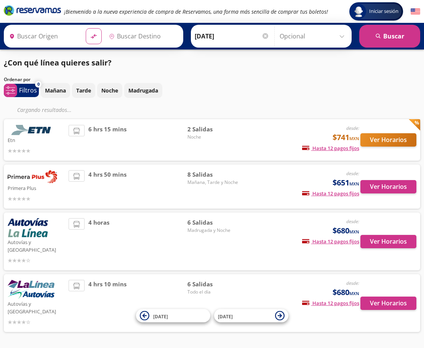  I want to click on span: 0, so click(38, 84).